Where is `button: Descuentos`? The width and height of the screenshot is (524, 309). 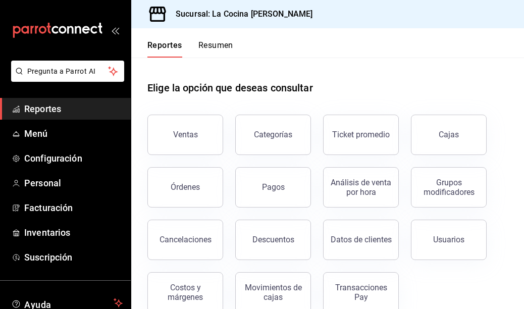
button: Descuentos is located at coordinates (273, 240).